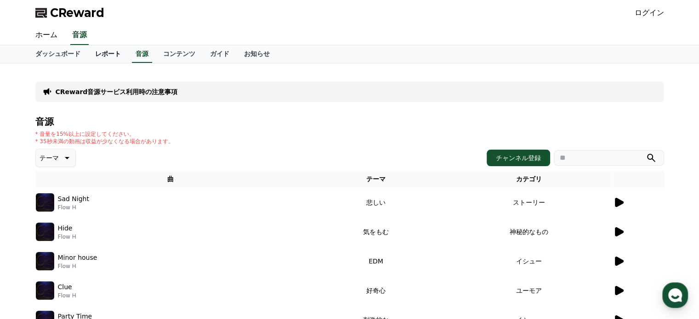  I want to click on p: Minor house, so click(78, 258).